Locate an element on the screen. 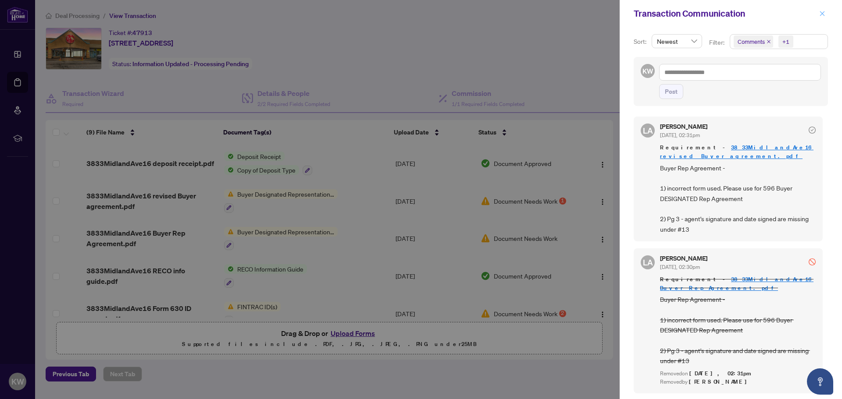  div: Removed on is located at coordinates (738, 374).